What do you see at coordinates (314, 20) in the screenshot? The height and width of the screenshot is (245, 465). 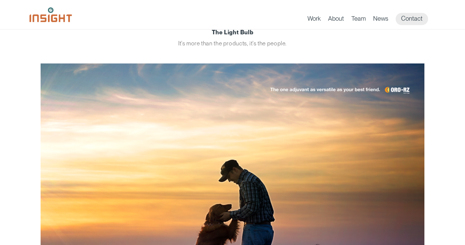 I see `a: Work` at bounding box center [314, 20].